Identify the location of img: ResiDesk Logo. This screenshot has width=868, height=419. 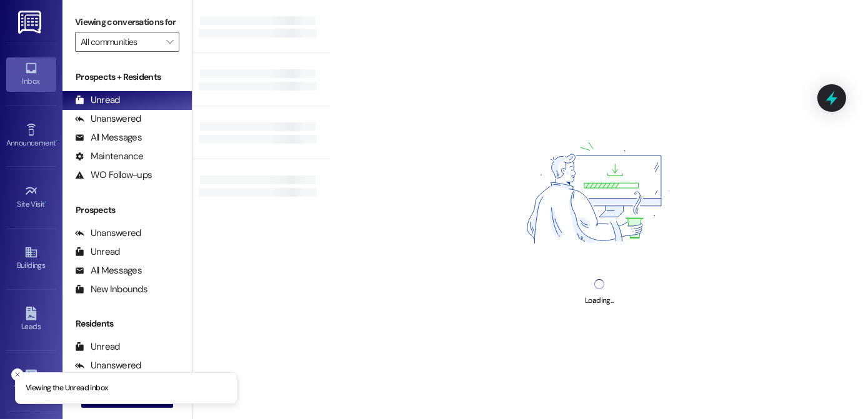
(30, 22).